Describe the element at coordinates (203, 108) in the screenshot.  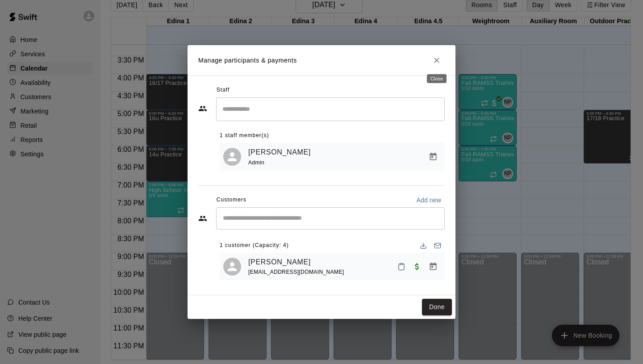
I see `svg: Staff` at that location.